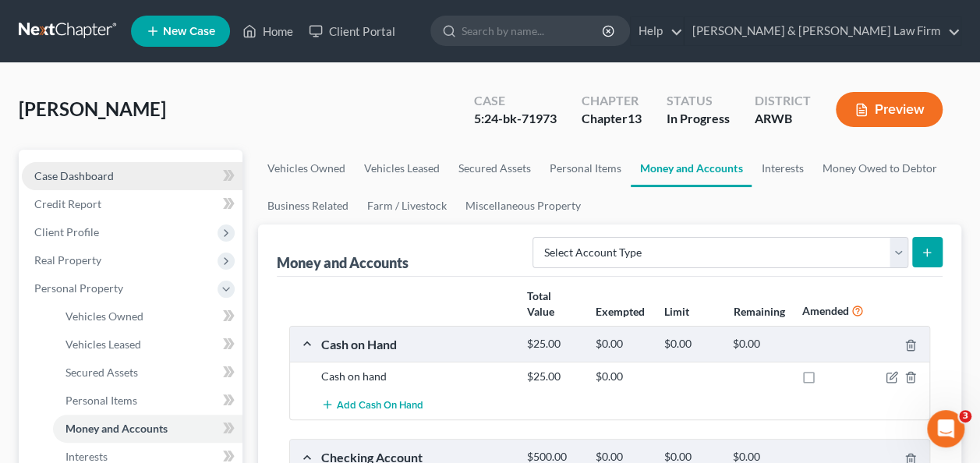  I want to click on span: Vehicles Leased, so click(103, 344).